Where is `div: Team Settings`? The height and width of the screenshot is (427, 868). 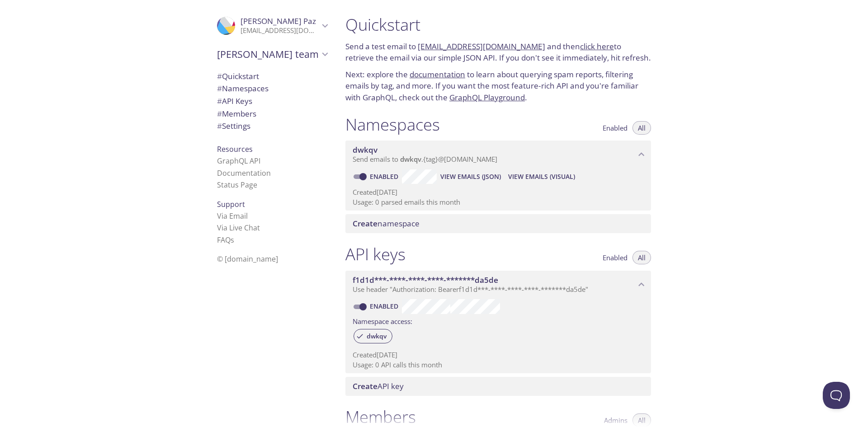 div: Team Settings is located at coordinates (272, 126).